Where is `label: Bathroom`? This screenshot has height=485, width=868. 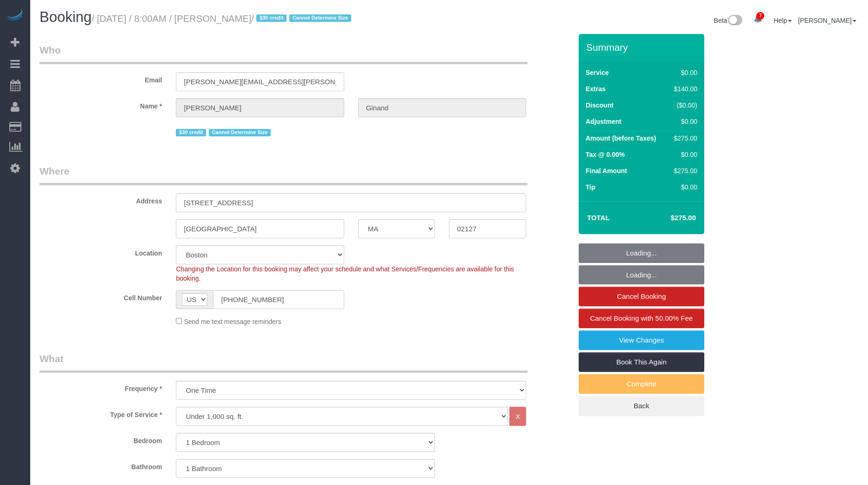
label: Bathroom is located at coordinates (100, 465).